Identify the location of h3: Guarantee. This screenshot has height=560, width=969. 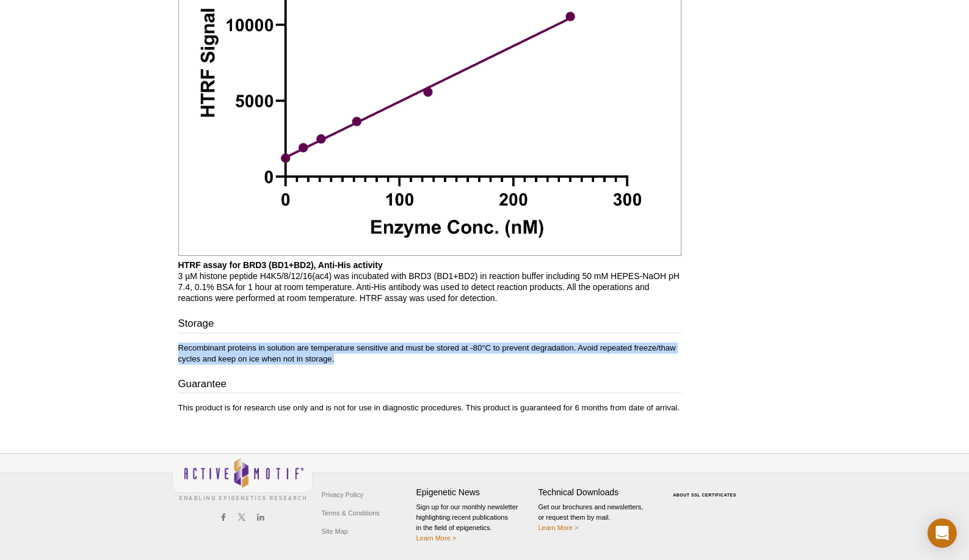
(430, 385).